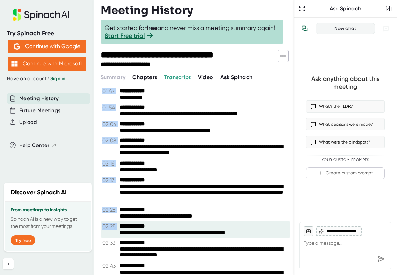  I want to click on div: Try Spinach Free, so click(47, 33).